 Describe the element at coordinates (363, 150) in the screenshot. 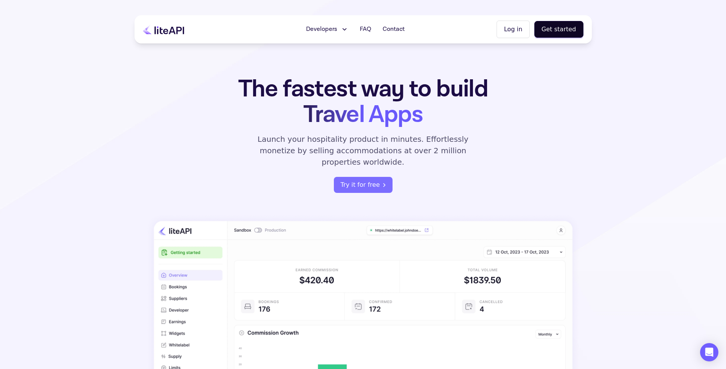

I see `p: Launch your hospitality product in minutes. Effortlessly monetize by selling accommodations at ov...` at that location.